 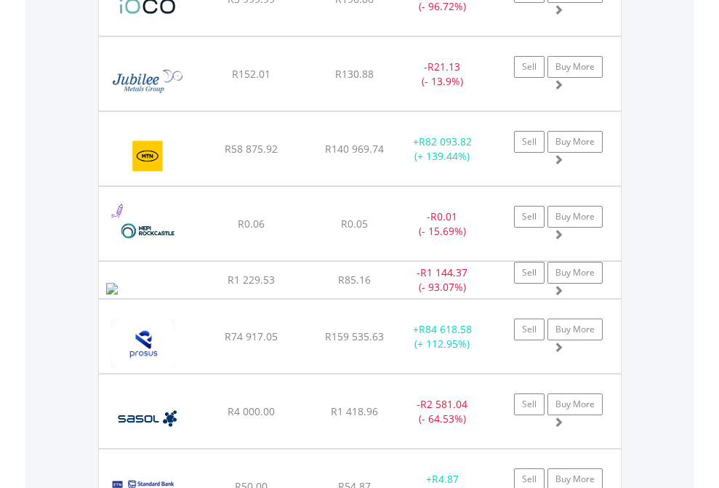 I want to click on span: R74 917.05, so click(x=251, y=336).